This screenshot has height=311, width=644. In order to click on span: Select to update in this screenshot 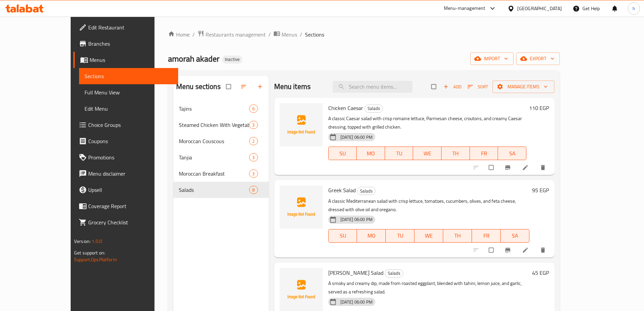, I will do `click(492, 250)`.